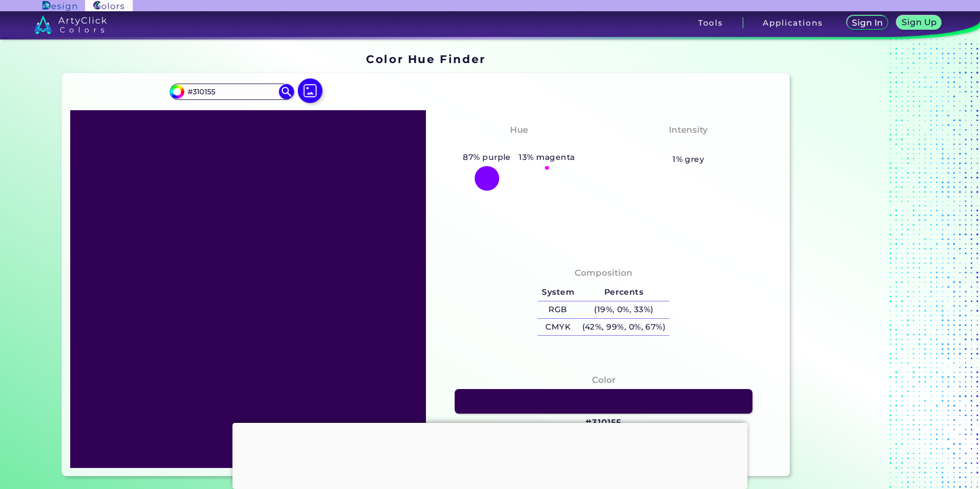  I want to click on h5: 1% grey, so click(688, 159).